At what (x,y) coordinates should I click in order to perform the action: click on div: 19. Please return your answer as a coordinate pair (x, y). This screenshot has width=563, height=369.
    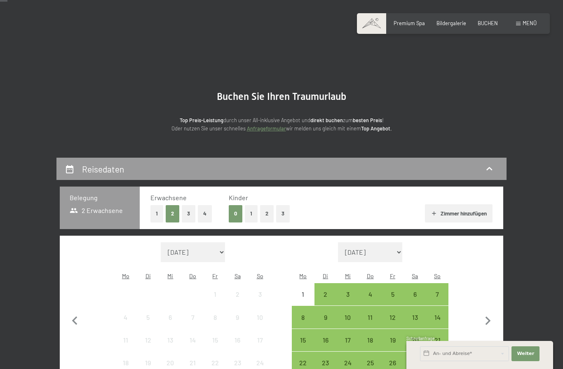
    Looking at the image, I should click on (393, 347).